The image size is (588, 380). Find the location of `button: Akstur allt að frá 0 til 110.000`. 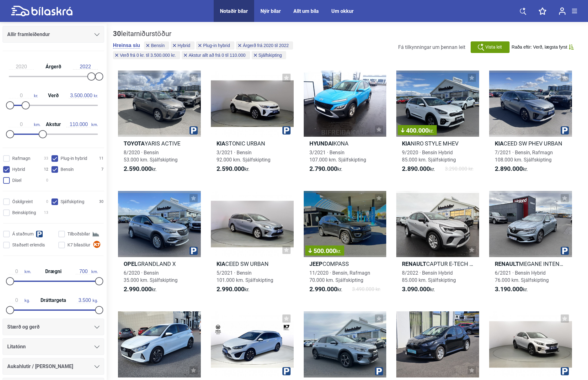

button: Akstur allt að frá 0 til 110.000 is located at coordinates (215, 55).